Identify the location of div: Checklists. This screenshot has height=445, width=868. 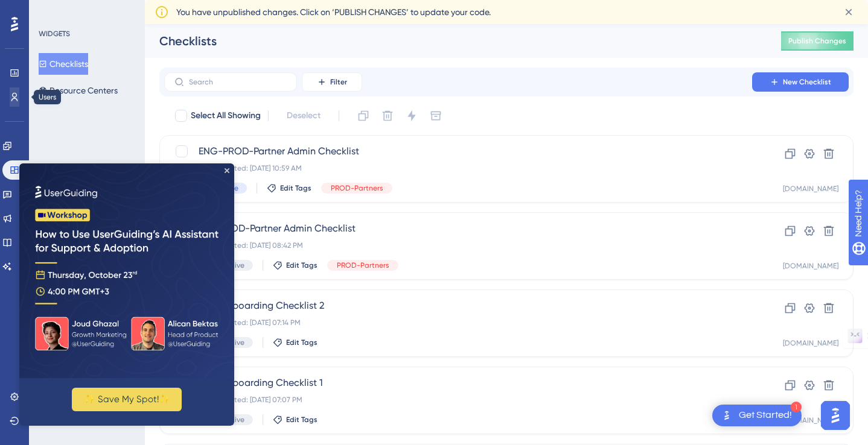
(455, 41).